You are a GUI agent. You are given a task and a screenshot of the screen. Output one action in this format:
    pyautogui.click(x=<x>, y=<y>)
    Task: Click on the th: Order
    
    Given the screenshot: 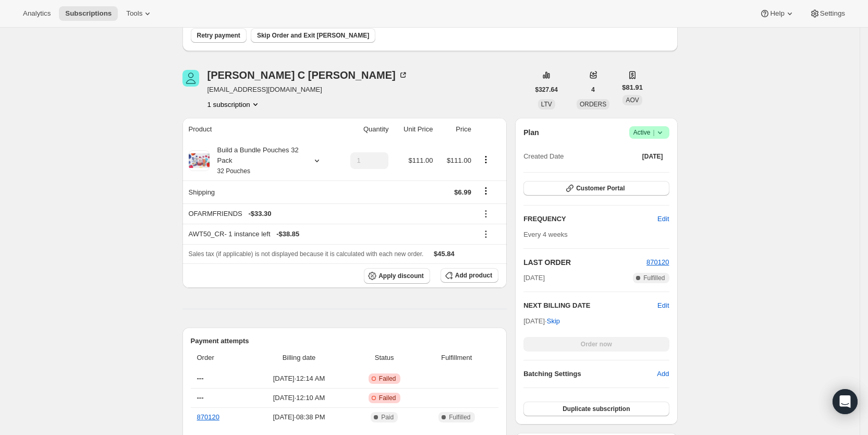 What is the action you would take?
    pyautogui.click(x=219, y=358)
    